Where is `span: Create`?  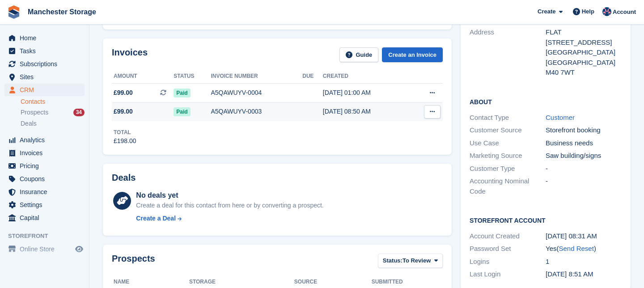
span: Create is located at coordinates (547, 11).